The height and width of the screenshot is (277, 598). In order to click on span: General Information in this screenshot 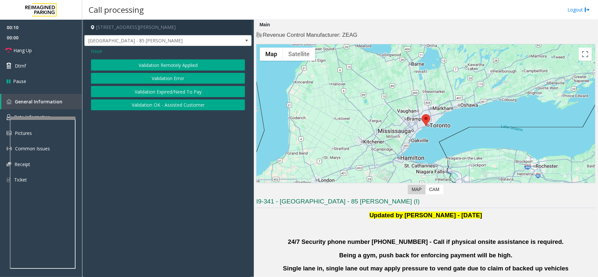, I will do `click(38, 101)`.